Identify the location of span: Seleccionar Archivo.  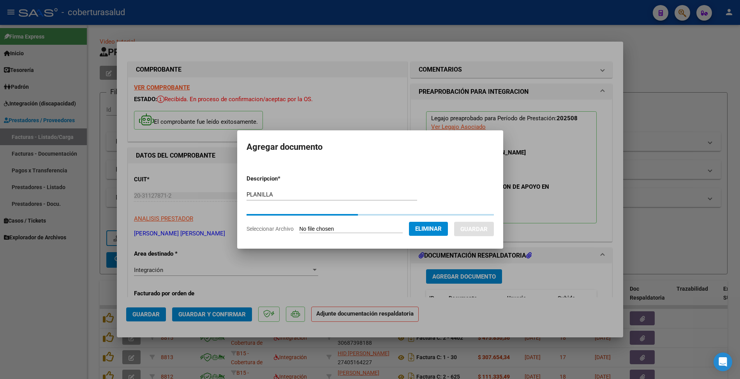
(270, 229).